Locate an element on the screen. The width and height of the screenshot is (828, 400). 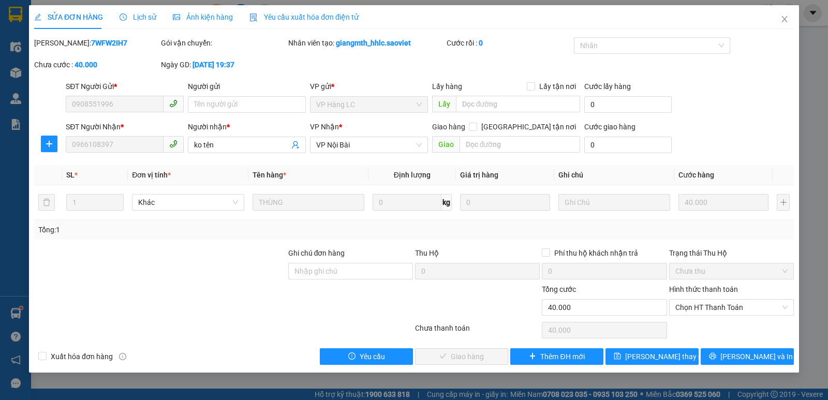
span: Yêu cầu is located at coordinates (372, 356).